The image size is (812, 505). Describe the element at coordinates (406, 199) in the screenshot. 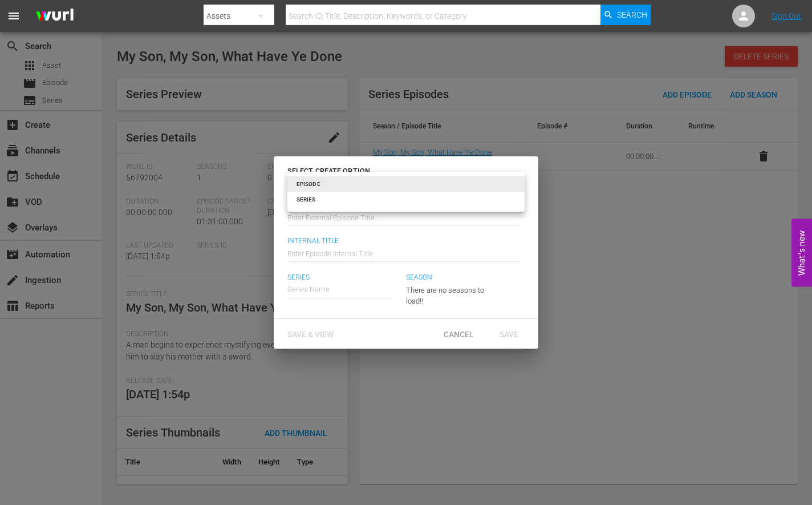

I see `li: SERIES` at that location.